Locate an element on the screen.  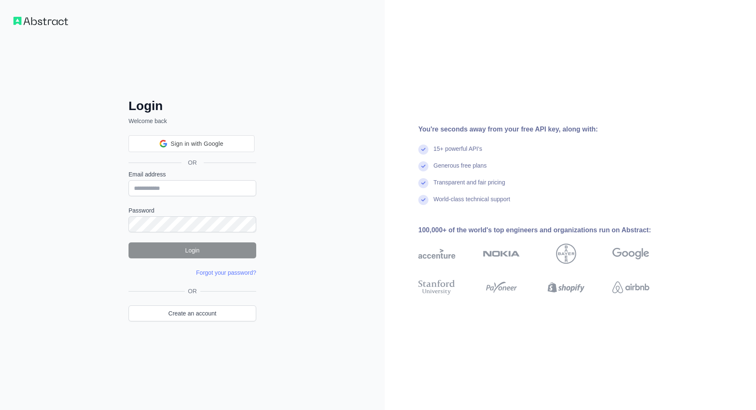
img: payoneer is located at coordinates (502, 287).